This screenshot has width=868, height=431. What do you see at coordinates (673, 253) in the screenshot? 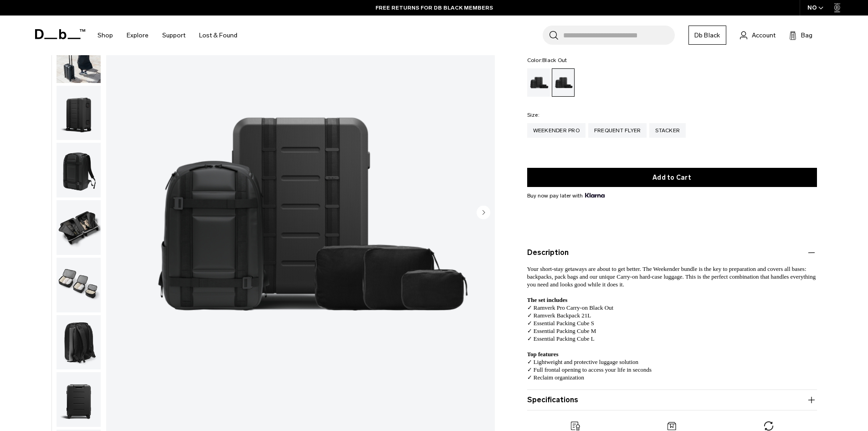
I see `button: Description` at bounding box center [673, 253].